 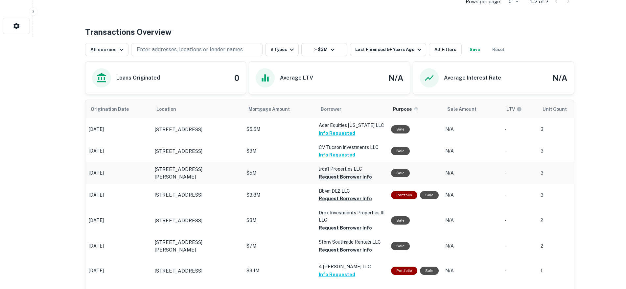 I want to click on h6: Average Interest Rate, so click(x=473, y=78).